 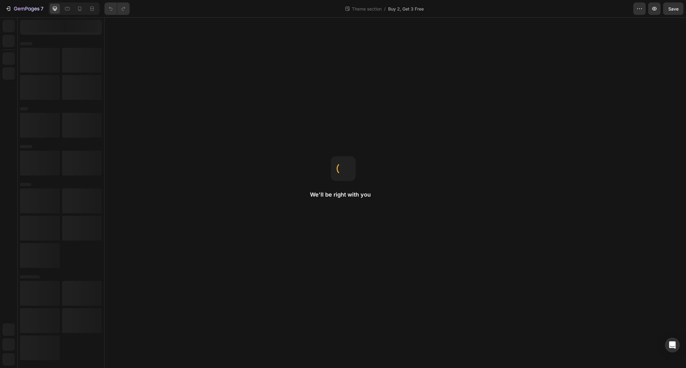 What do you see at coordinates (117, 9) in the screenshot?
I see `div: Undo/Redo` at bounding box center [117, 9].